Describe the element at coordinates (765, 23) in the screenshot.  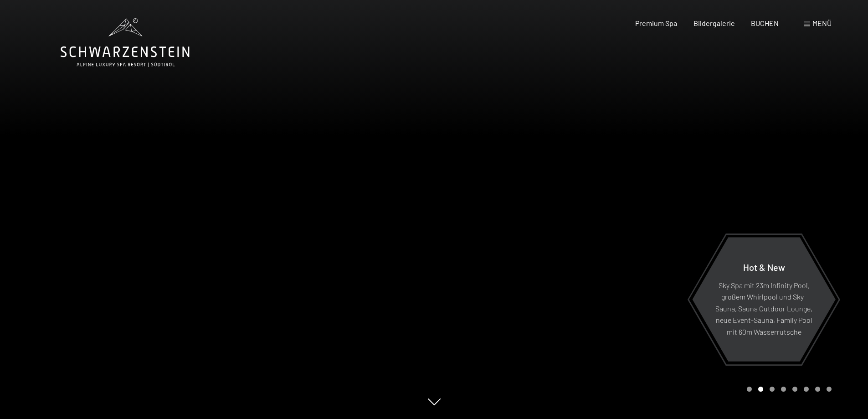
I see `a: BUCHEN` at that location.